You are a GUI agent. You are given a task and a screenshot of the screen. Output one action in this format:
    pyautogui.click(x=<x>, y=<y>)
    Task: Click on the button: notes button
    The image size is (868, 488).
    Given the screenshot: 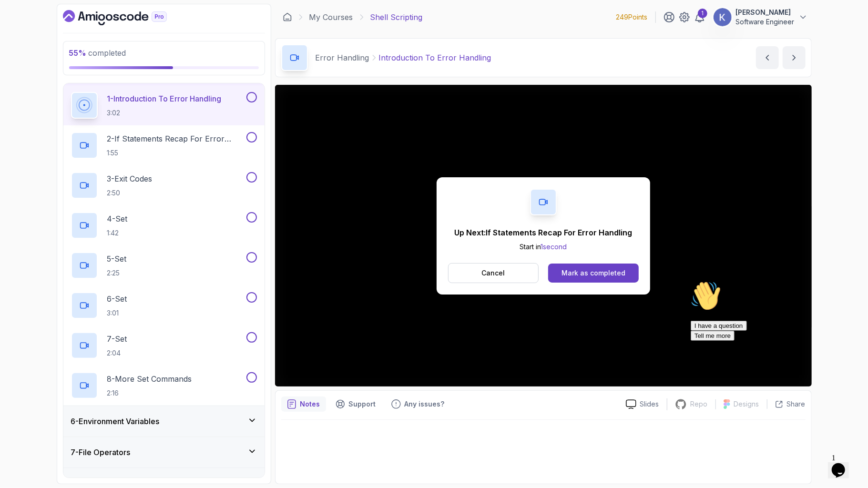 What is the action you would take?
    pyautogui.click(x=304, y=404)
    